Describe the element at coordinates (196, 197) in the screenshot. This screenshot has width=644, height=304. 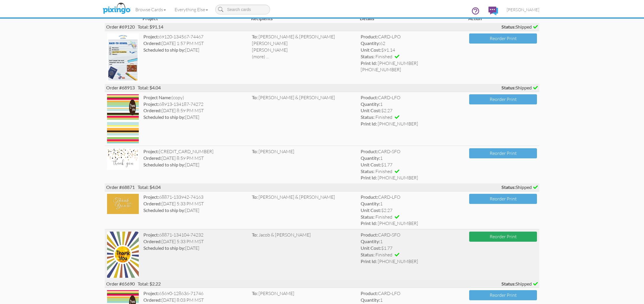
I see `div: 68871-133942-74163` at that location.